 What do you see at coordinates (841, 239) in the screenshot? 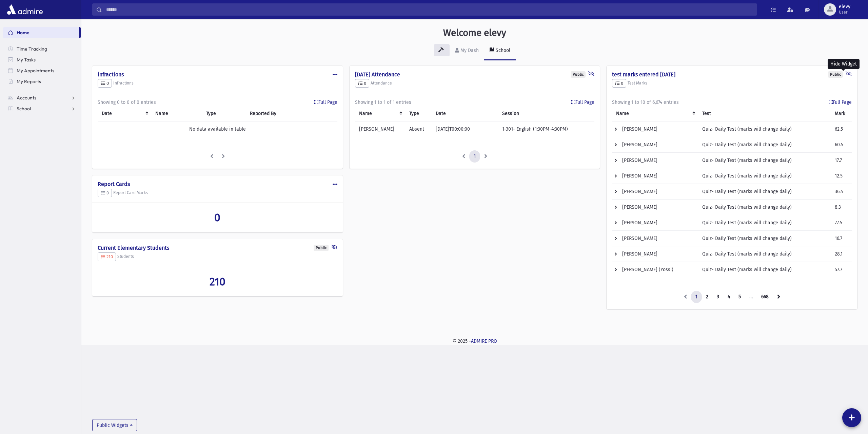
I see `td: 16.7` at bounding box center [841, 239].